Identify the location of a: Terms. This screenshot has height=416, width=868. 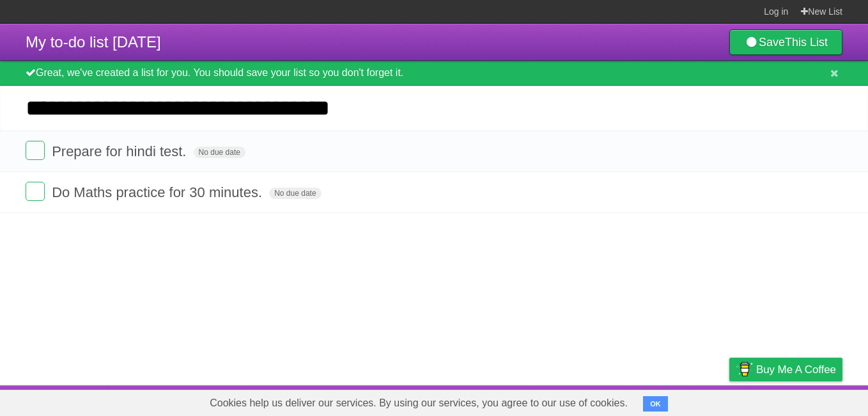
(683, 400).